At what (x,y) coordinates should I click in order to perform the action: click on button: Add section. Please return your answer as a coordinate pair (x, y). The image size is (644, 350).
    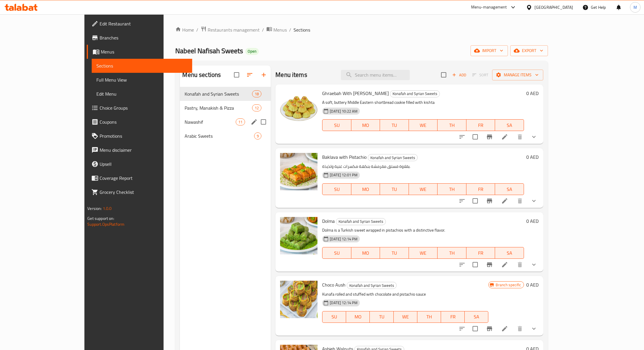
    Looking at the image, I should click on (264, 75).